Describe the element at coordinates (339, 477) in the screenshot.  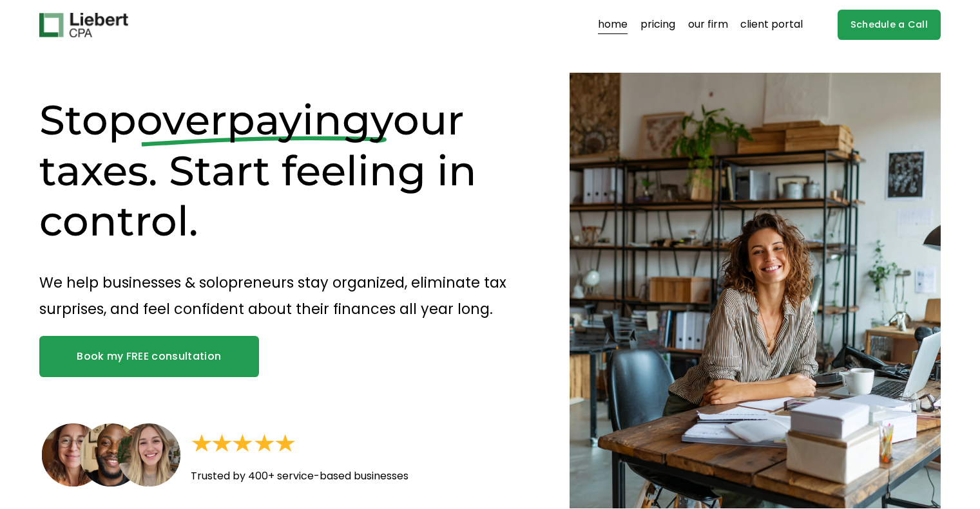
I see `p: Trusted by 400+ service-based businesses` at that location.